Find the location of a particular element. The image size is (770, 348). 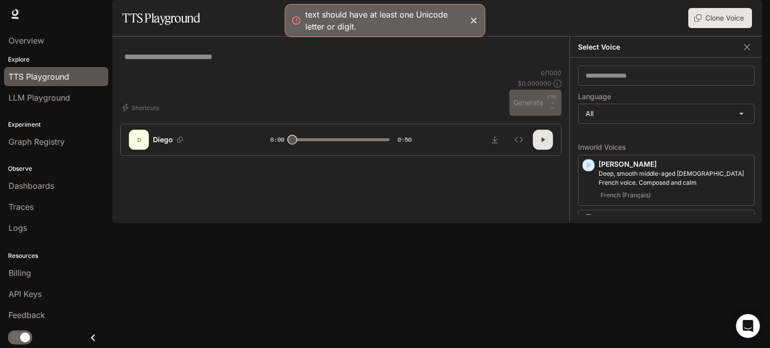

p: Diego is located at coordinates (163, 140).